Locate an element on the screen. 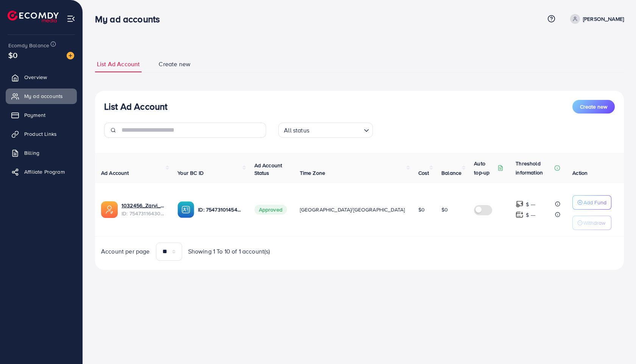 This screenshot has width=636, height=364. input: Search for option is located at coordinates (336, 130).